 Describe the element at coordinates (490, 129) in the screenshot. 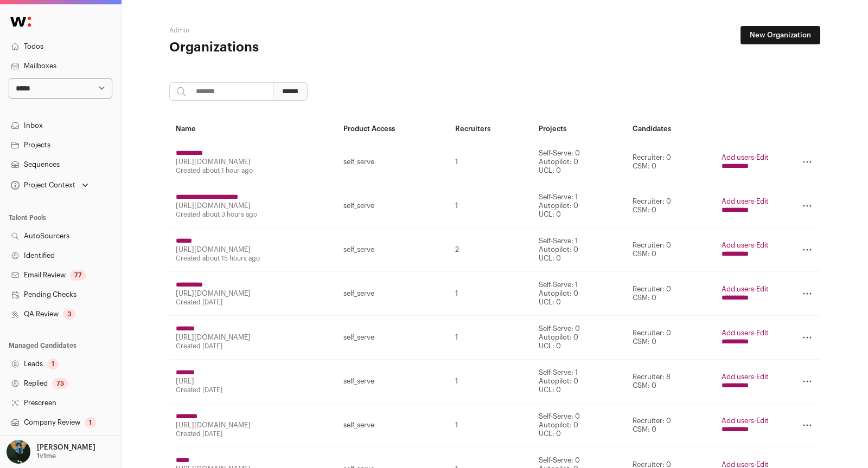

I see `th: Recruiters` at that location.